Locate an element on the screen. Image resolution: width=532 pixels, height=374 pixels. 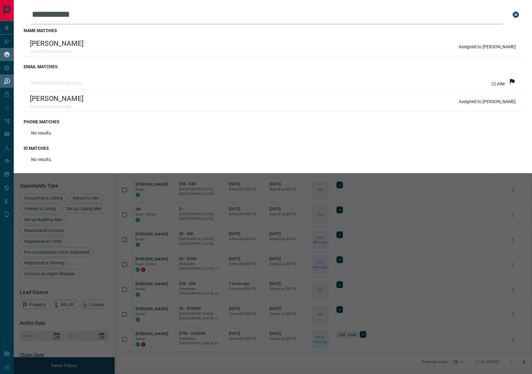
p: timothyhsu0430tingcxx@x is located at coordinates (56, 83).